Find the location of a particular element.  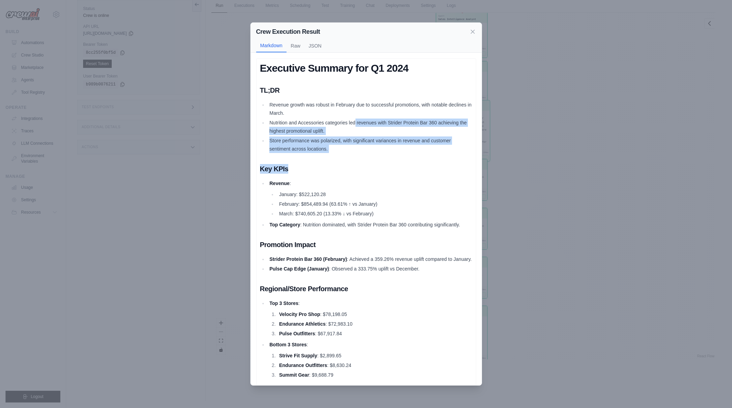

strong: Endurance Athletics is located at coordinates (302, 324).